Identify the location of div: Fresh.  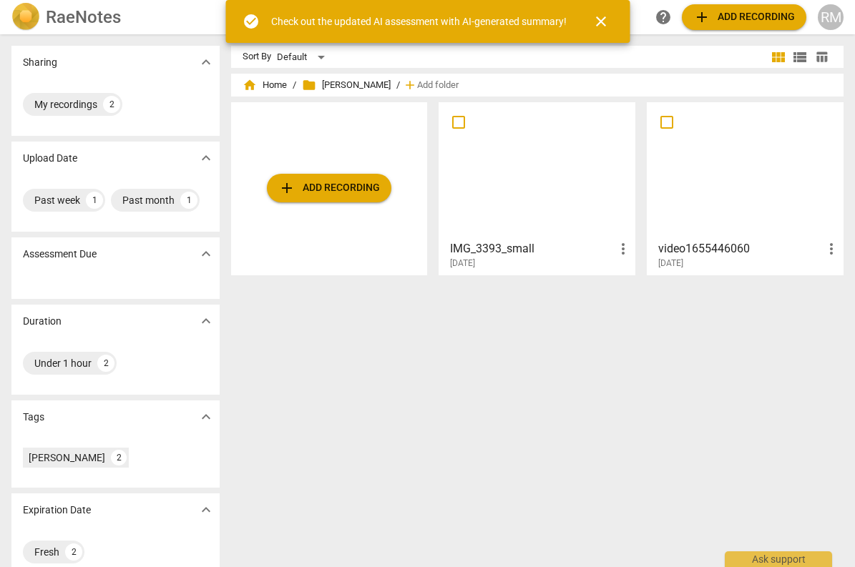
(46, 552).